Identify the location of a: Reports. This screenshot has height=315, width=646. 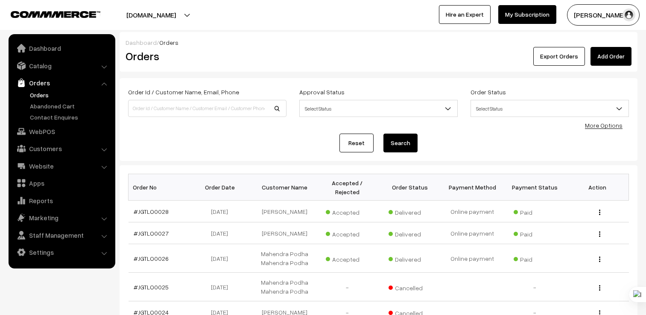
(62, 201).